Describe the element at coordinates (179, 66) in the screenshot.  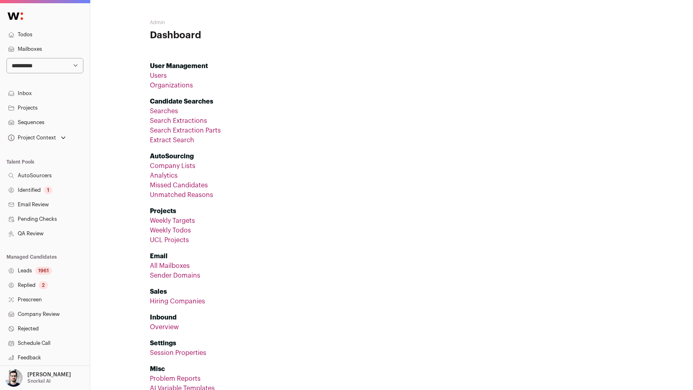
I see `strong: User Management` at that location.